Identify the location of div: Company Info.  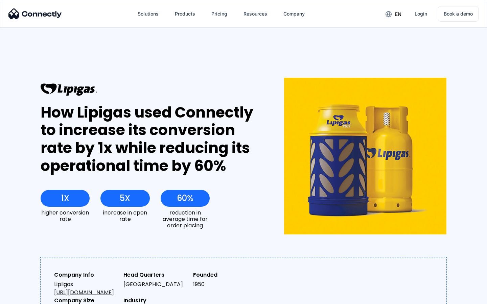
(86, 275).